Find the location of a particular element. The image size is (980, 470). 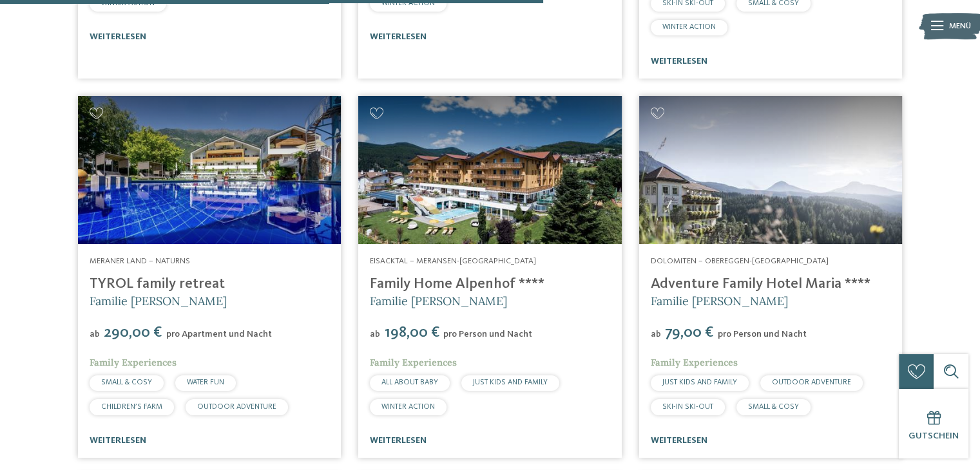

span: Gutschein is located at coordinates (934, 436).